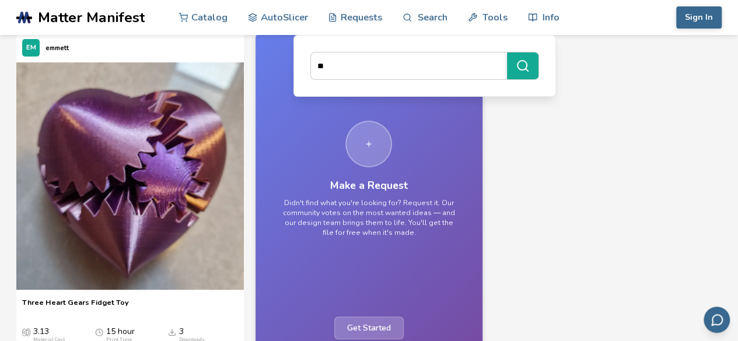 This screenshot has width=738, height=341. What do you see at coordinates (57, 48) in the screenshot?
I see `p: emmett` at bounding box center [57, 48].